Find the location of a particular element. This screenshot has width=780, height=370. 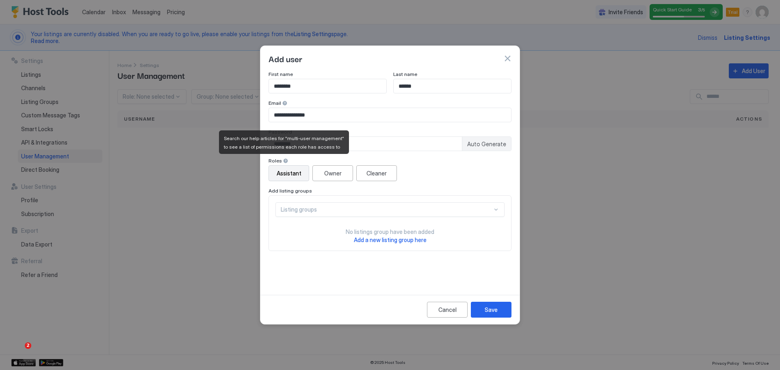

span: Add listing groups is located at coordinates (290, 191).